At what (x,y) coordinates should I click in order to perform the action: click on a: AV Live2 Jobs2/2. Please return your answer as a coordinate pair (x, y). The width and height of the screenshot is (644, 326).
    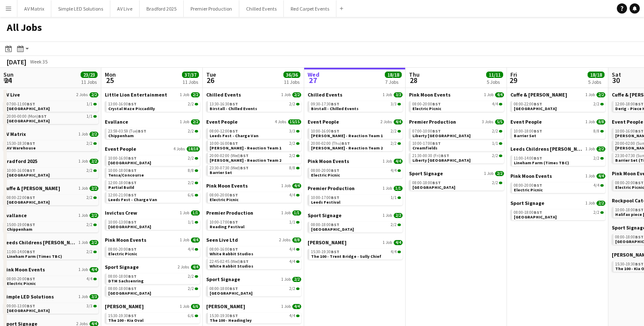
    Looking at the image, I should click on (51, 95).